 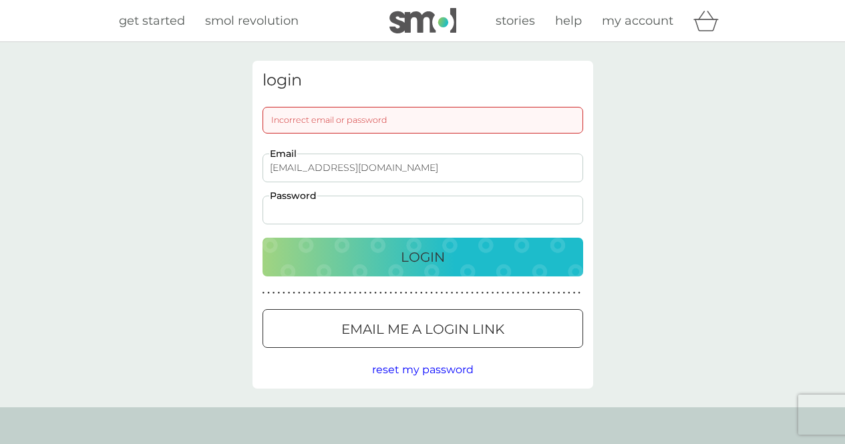 What do you see at coordinates (152, 21) in the screenshot?
I see `span: get started` at bounding box center [152, 21].